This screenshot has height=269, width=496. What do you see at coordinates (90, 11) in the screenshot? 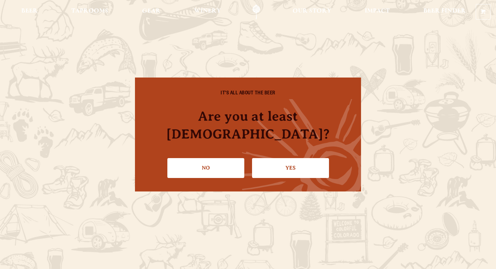
I see `span: Taprooms` at bounding box center [90, 11].